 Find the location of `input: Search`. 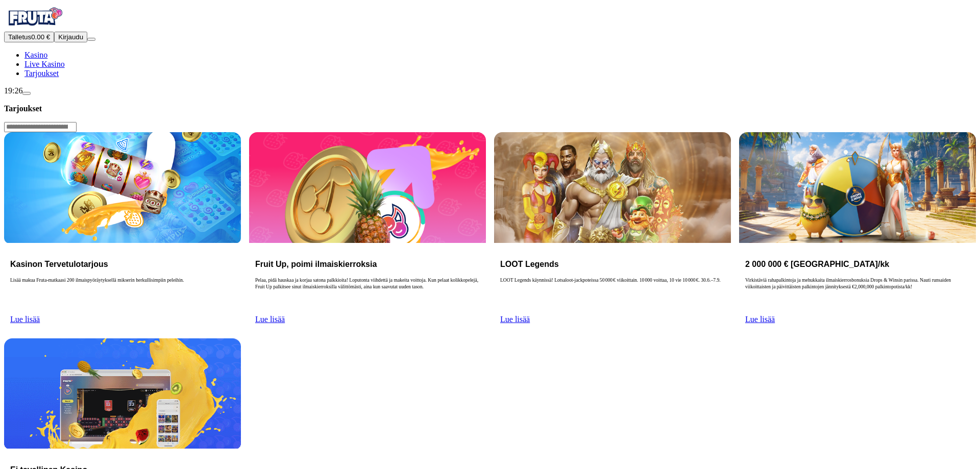

input: Search is located at coordinates (40, 127).